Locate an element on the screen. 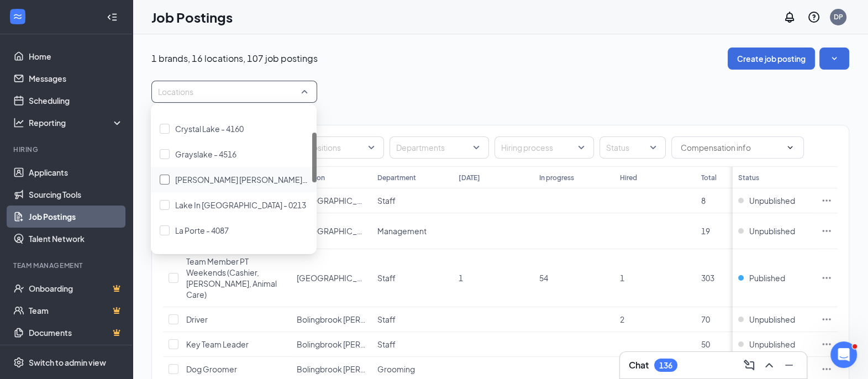  svg: Notifications is located at coordinates (789, 17).